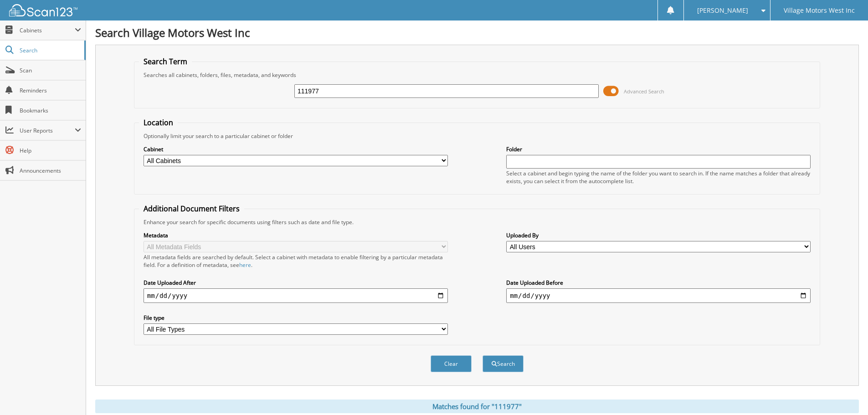  What do you see at coordinates (50, 170) in the screenshot?
I see `span: Announcements` at bounding box center [50, 170].